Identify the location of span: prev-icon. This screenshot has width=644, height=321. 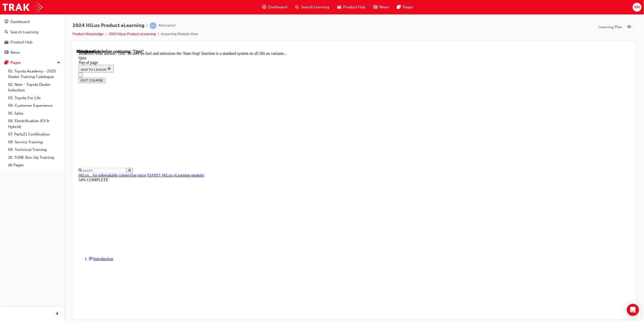
(57, 314).